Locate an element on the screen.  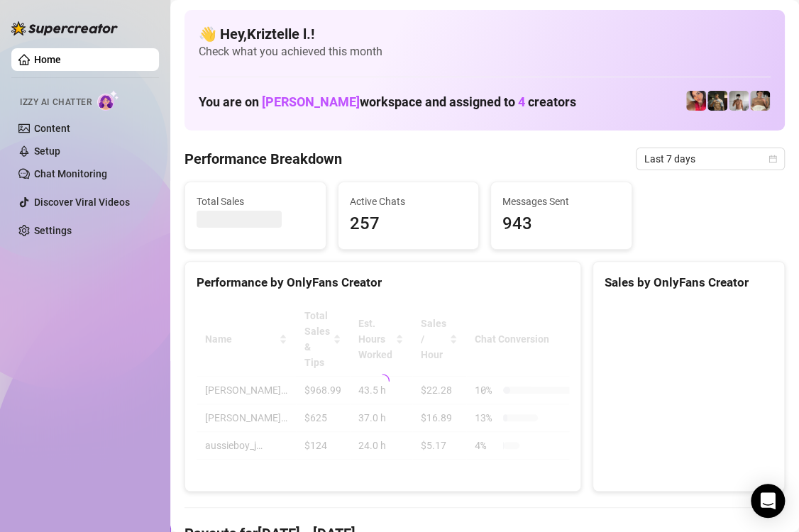
span: 257 is located at coordinates (409, 224).